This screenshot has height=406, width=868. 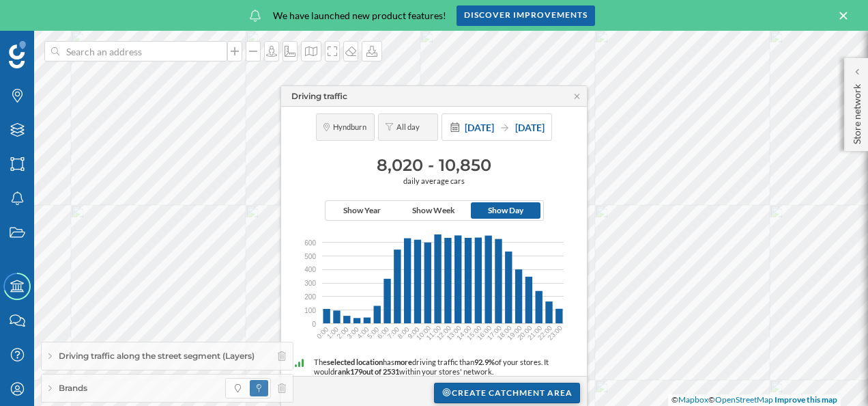 I want to click on text: 10:00, so click(x=424, y=332).